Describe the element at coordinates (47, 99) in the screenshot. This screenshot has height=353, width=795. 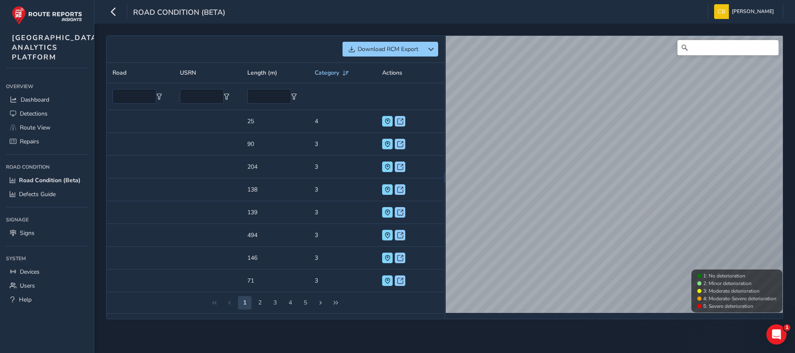
I see `a: Dashboard` at that location.